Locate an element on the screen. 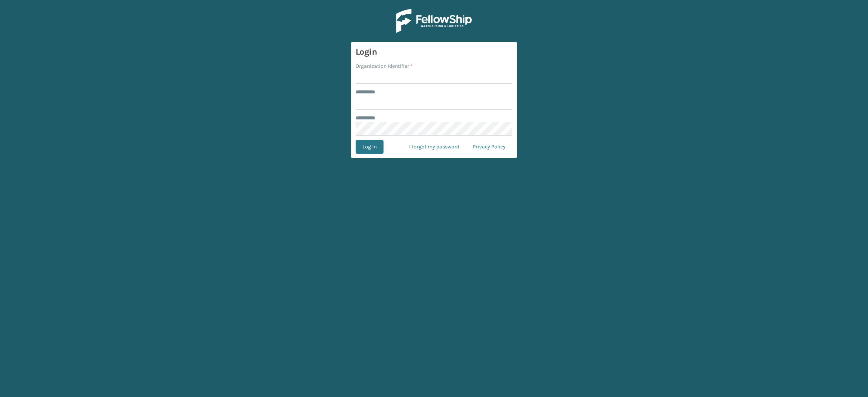 Image resolution: width=868 pixels, height=397 pixels. a: I forgot my password is located at coordinates (434, 147).